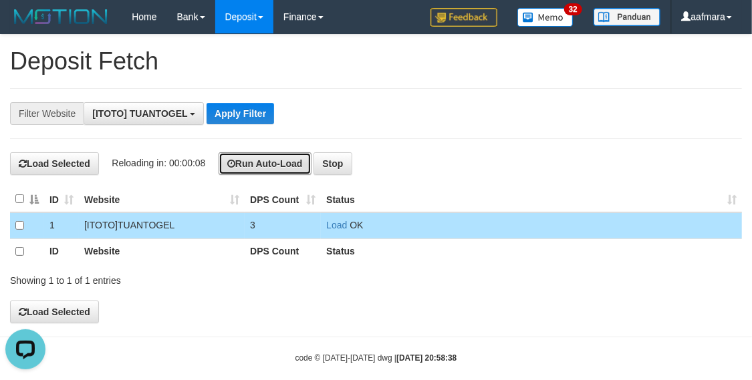  Describe the element at coordinates (156, 278) in the screenshot. I see `div: Showing 1 to 1 of 1 entries` at that location.